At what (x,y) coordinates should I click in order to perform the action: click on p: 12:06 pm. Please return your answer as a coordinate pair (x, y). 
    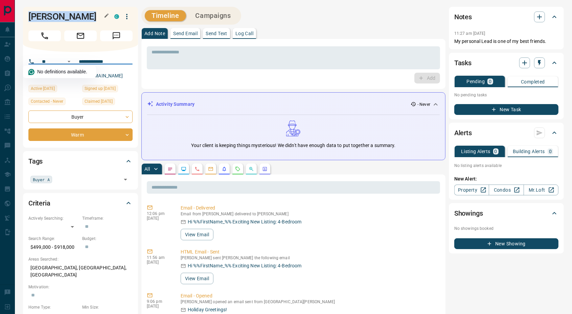
    Looking at the image, I should click on (159, 214).